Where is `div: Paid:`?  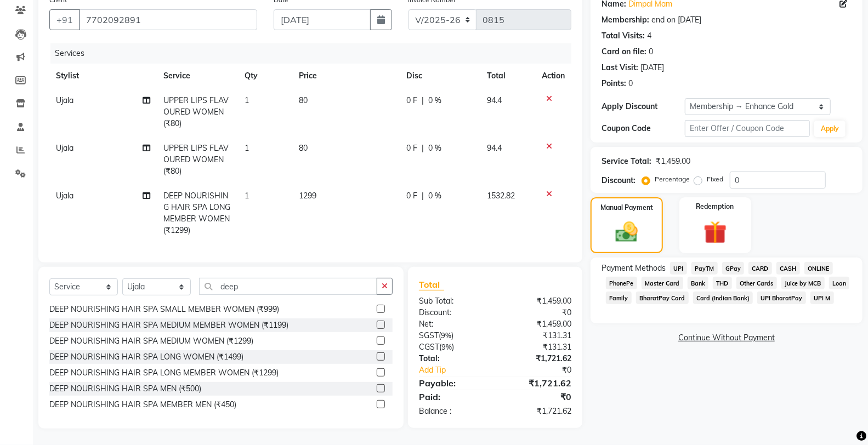
div: Paid: is located at coordinates (453, 397).